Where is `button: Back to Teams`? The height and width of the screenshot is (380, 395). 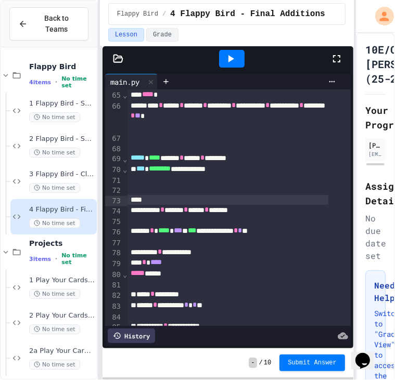
button: Back to Teams is located at coordinates (49, 24).